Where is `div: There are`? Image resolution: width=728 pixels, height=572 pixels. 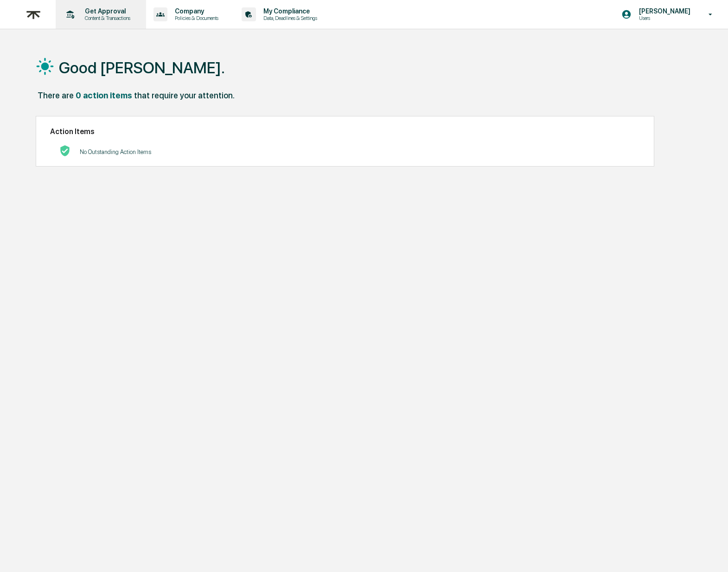
div: There are is located at coordinates (56, 95).